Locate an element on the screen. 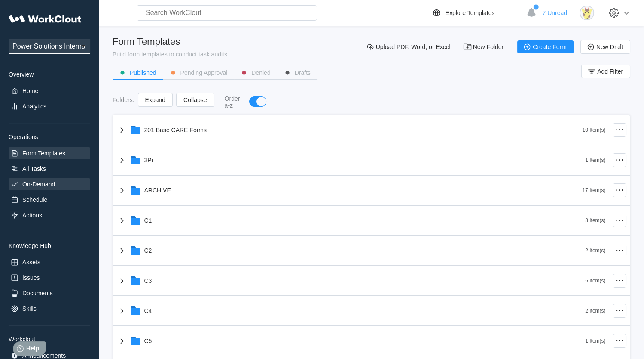 The image size is (644, 359). button: New Folder is located at coordinates (484, 47).